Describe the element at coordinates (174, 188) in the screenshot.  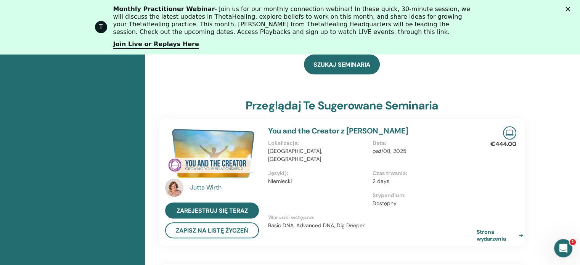
I see `img: default.jpg` at that location.